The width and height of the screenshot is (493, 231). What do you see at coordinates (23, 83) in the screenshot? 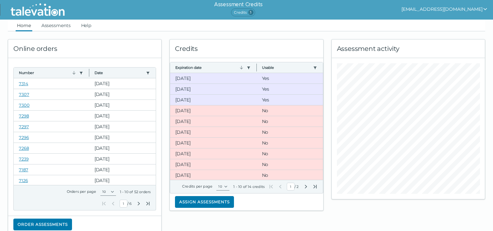
I see `a: 7314` at bounding box center [23, 83].